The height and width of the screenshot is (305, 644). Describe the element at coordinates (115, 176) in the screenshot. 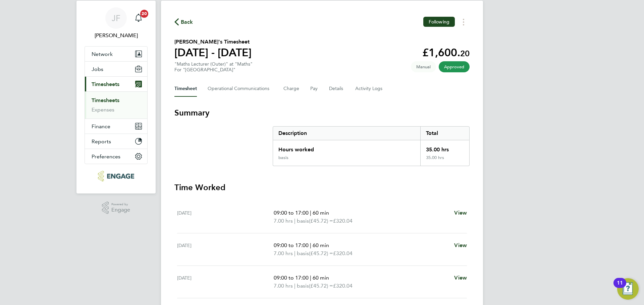

I see `img: huntereducation-logo-retina.png` at that location.